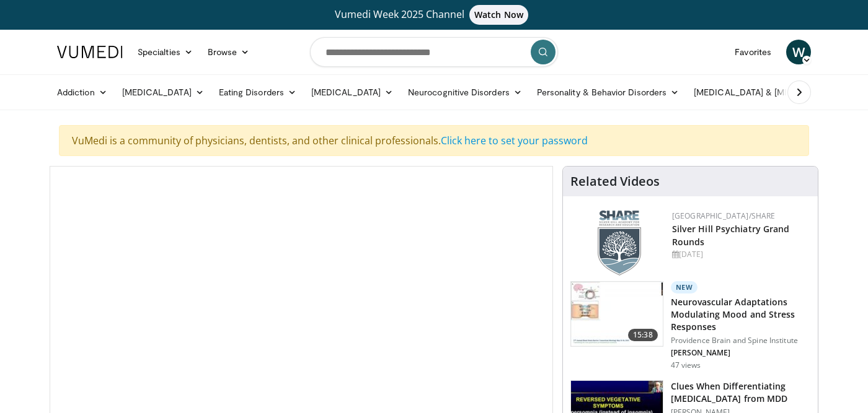 The height and width of the screenshot is (413, 868). Describe the element at coordinates (617, 314) in the screenshot. I see `img: 4562edde-ec7e-4758-8328-0659f7ef333d.150x105_q85_crop-smart_upscale.jpg` at that location.